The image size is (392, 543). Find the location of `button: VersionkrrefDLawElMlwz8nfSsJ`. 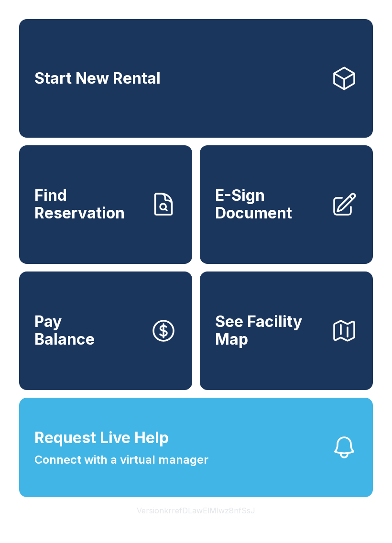

button: VersionkrrefDLawElMlwz8nfSsJ is located at coordinates (196, 511).